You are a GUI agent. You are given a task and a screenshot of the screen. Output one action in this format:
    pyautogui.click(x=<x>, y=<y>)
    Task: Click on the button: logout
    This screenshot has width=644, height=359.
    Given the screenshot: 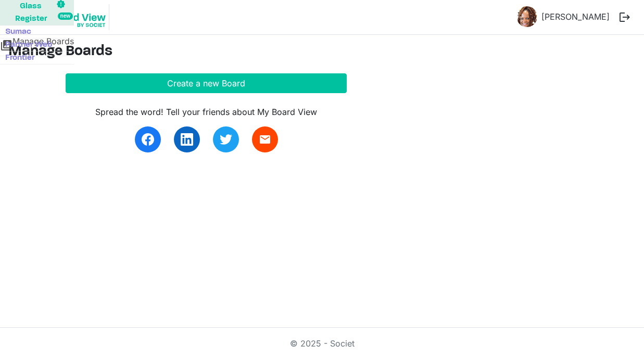 What is the action you would take?
    pyautogui.click(x=624, y=17)
    